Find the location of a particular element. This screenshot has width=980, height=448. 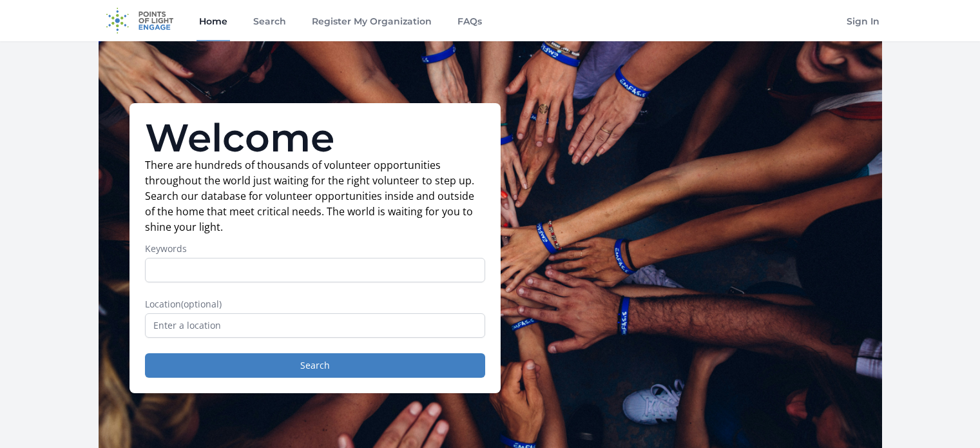

label: Location is located at coordinates (315, 304).